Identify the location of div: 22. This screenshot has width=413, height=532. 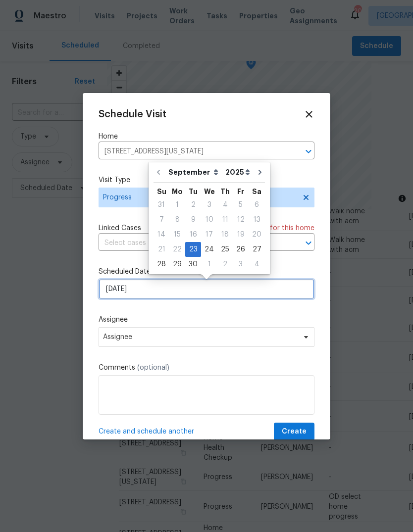
(177, 250).